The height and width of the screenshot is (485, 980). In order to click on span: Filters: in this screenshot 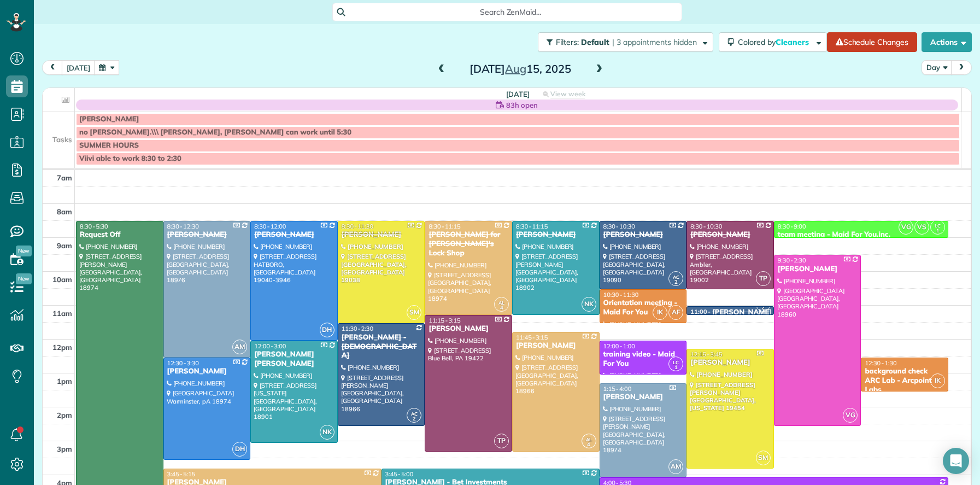, I will do `click(567, 42)`.